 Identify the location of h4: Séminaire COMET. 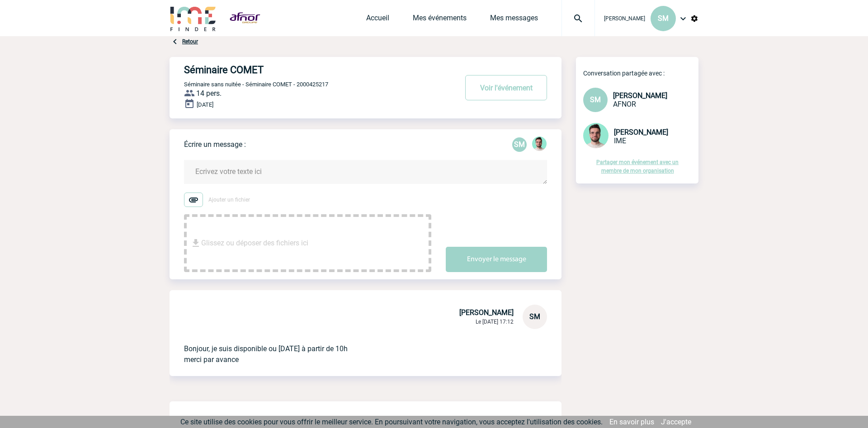
(307, 69).